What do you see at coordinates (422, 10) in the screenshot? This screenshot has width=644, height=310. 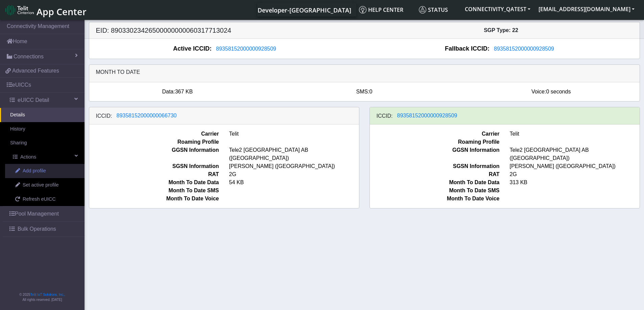 I see `img: status.svg` at bounding box center [422, 10].